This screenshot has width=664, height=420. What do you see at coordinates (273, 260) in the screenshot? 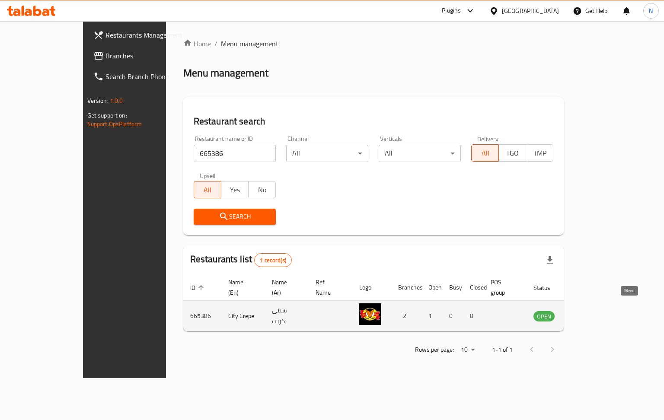
I see `span: 1 record(s)` at bounding box center [273, 260].